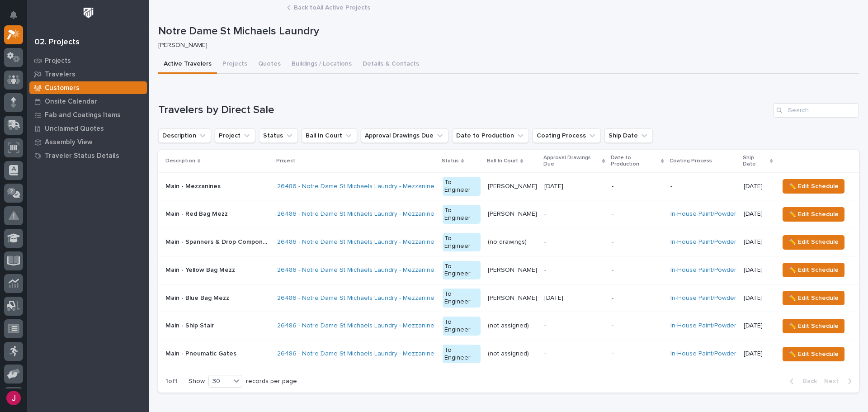 The image size is (868, 412). I want to click on p: (no drawings), so click(508, 241).